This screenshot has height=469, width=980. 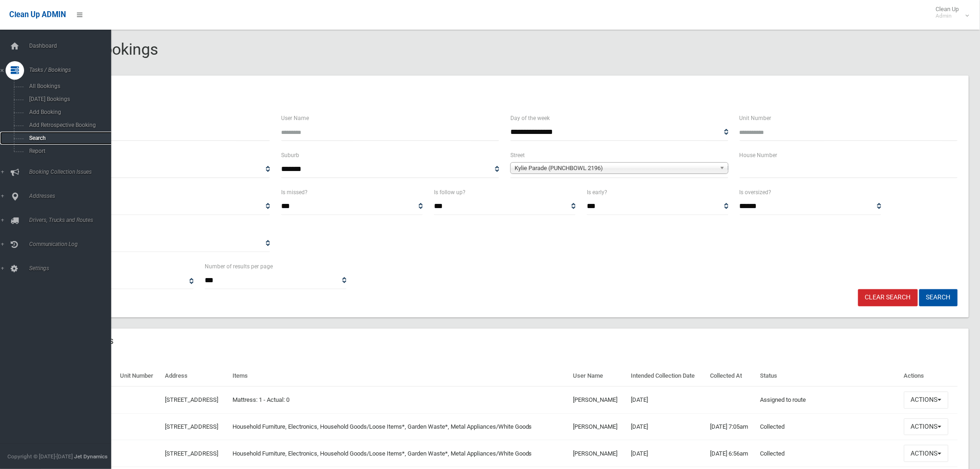 What do you see at coordinates (73, 220) in the screenshot?
I see `span: Drivers, Trucks and Routes` at bounding box center [73, 220].